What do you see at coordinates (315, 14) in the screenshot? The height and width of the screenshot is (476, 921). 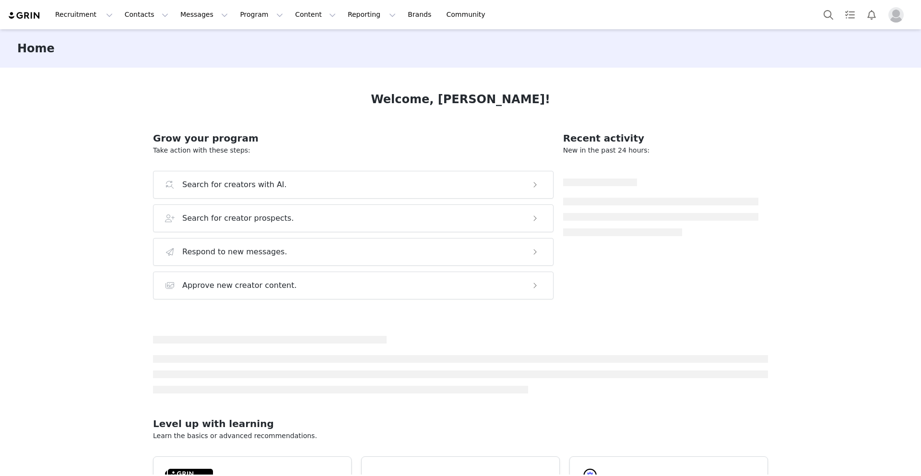 I see `button: Content` at bounding box center [315, 14].